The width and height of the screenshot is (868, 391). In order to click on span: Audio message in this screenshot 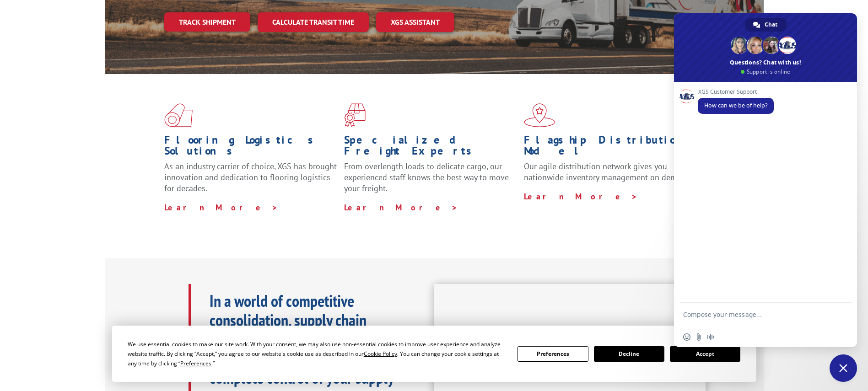, I will do `click(710, 337)`.